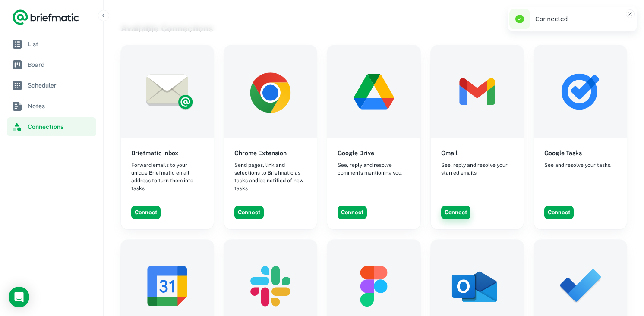 The height and width of the screenshot is (316, 644). Describe the element at coordinates (261, 154) in the screenshot. I see `h6: Chrome Extension` at that location.